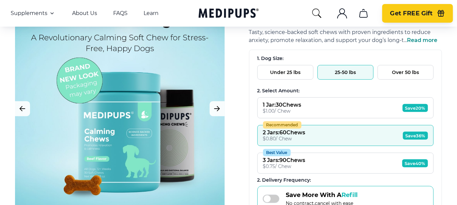 This screenshot has height=205, width=457. What do you see at coordinates (415, 164) in the screenshot?
I see `span: Save 40%` at bounding box center [415, 164].